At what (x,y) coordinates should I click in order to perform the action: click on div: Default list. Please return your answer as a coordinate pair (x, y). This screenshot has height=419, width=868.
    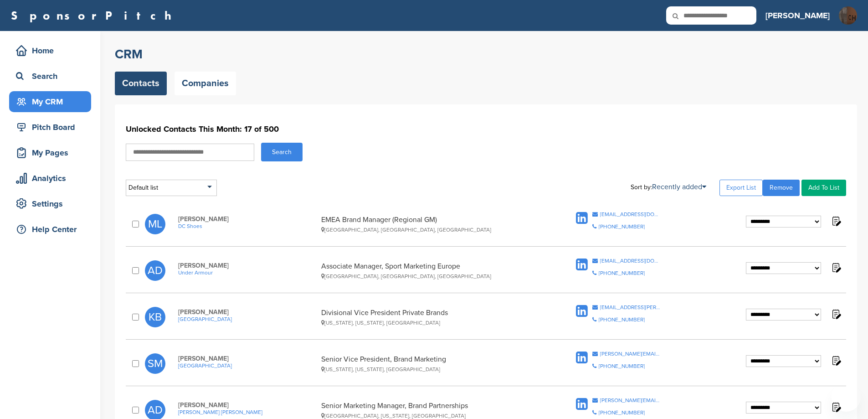
    Looking at the image, I should click on (172, 188).